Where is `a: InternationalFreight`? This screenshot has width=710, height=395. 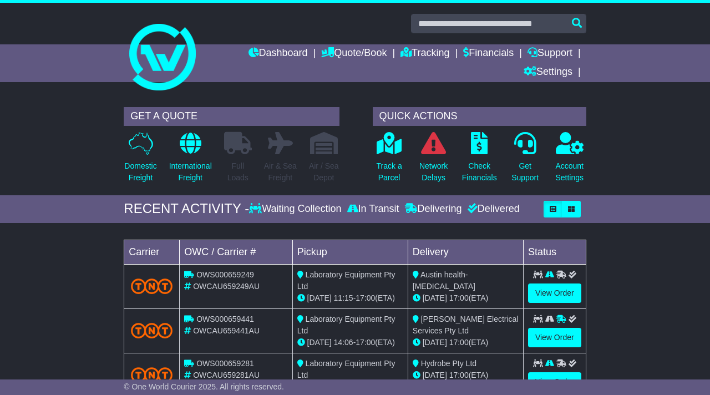 a: InternationalFreight is located at coordinates (190, 160).